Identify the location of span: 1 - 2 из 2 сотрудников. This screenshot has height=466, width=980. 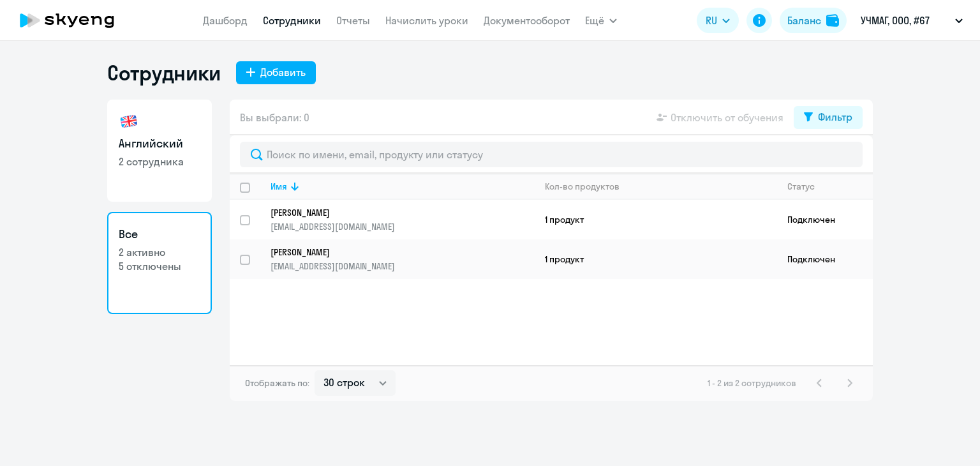
(752, 383).